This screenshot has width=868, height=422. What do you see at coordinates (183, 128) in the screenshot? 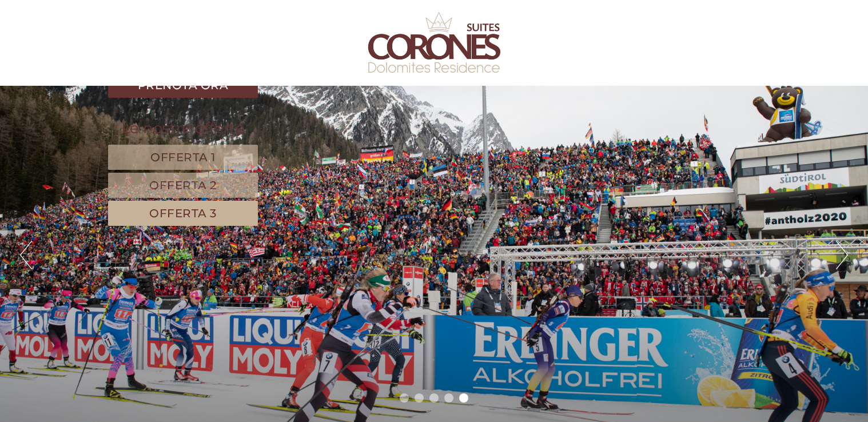
I see `div: Le nostre offerte` at bounding box center [183, 128].